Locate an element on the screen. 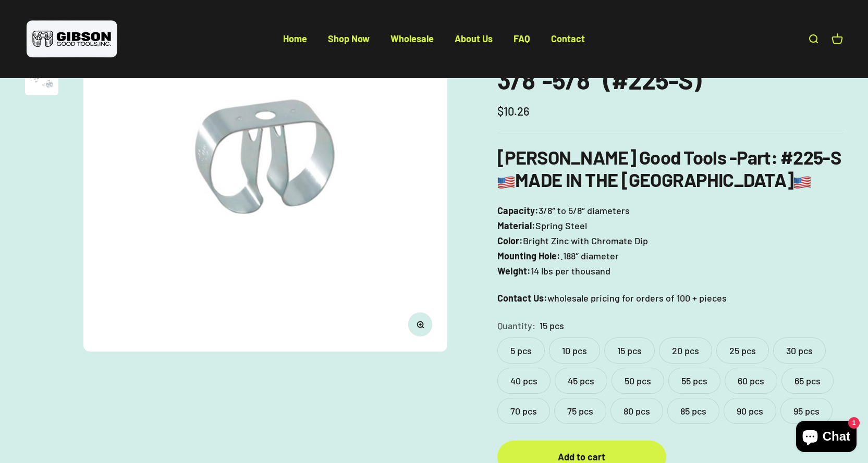 The width and height of the screenshot is (868, 463). p: 3/8″ to 5/8″ diameters Spring Steel Bright Zinc with Chromate Dip .188″ diameter 14 lbs per thousand is located at coordinates (670, 241).